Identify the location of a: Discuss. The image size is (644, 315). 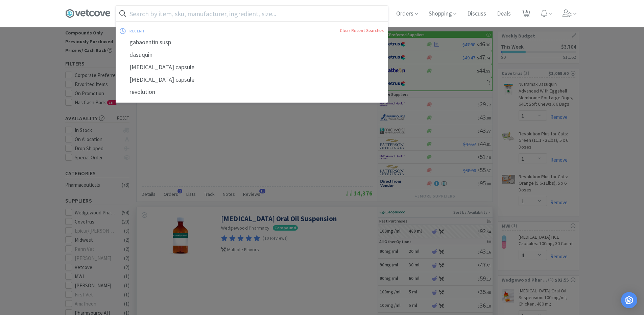
(477, 14).